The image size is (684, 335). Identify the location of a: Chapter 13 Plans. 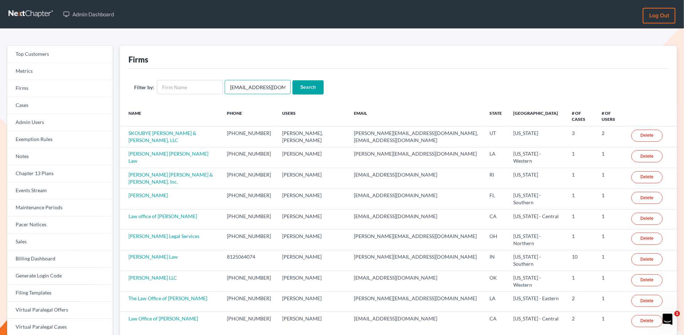
(60, 173).